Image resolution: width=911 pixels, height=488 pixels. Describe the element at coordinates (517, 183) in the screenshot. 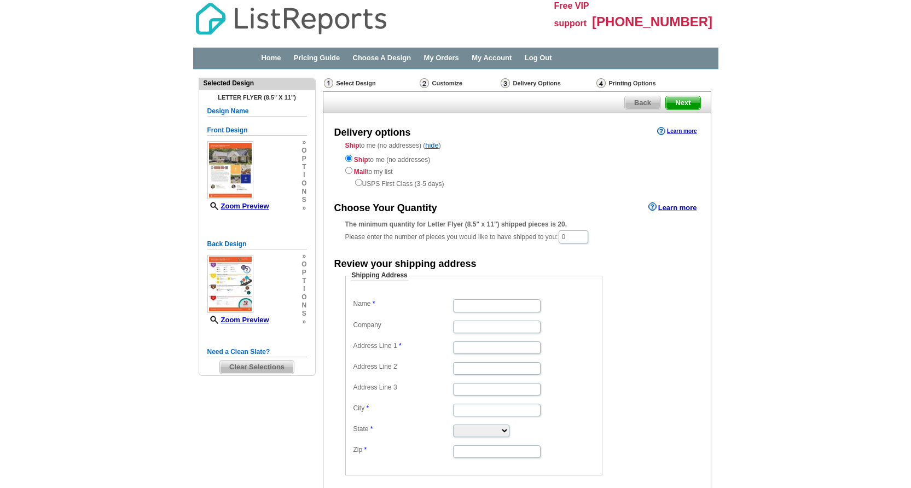

I see `div: USPS First Class (3-5 days)` at that location.